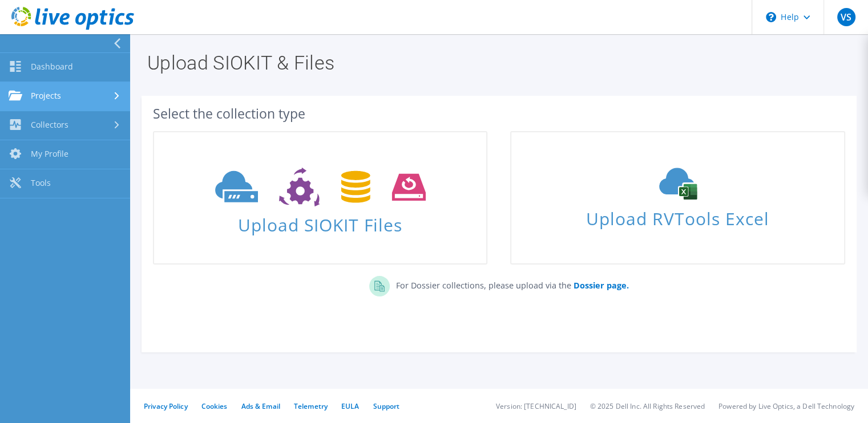 The height and width of the screenshot is (423, 868). Describe the element at coordinates (385, 406) in the screenshot. I see `a: Support` at that location.